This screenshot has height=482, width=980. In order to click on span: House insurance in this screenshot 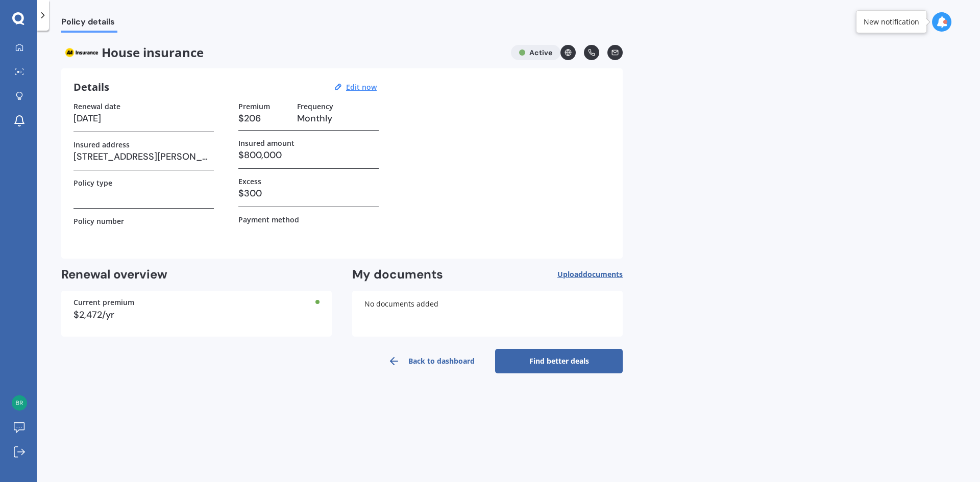, I will do `click(282, 53)`.